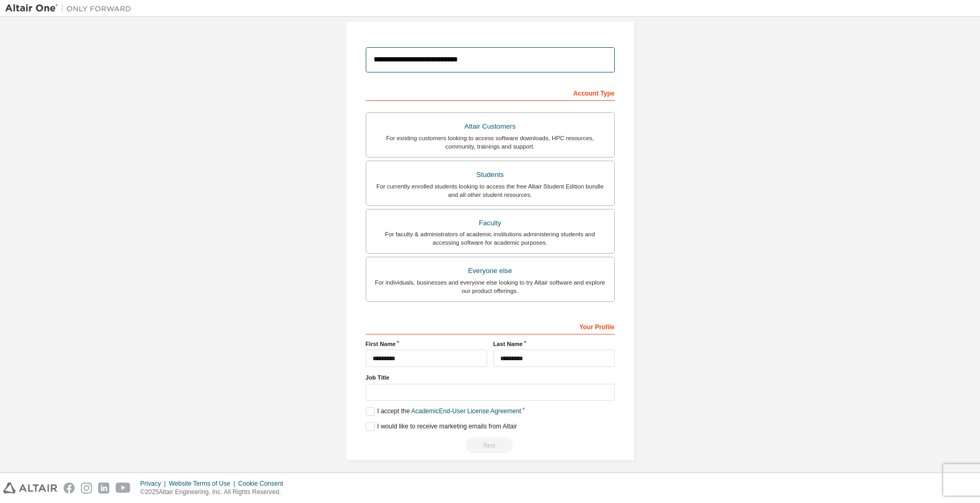 Image resolution: width=980 pixels, height=503 pixels. I want to click on a: Academic End-User License Agreement, so click(466, 411).